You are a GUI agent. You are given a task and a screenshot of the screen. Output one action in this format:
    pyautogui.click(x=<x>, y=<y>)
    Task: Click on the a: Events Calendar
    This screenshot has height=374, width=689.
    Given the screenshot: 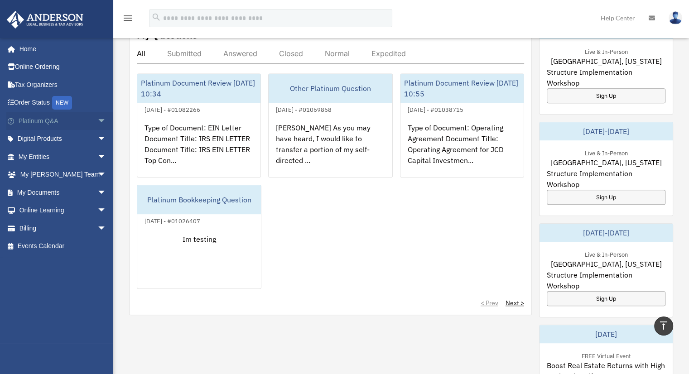 What is the action you would take?
    pyautogui.click(x=63, y=247)
    